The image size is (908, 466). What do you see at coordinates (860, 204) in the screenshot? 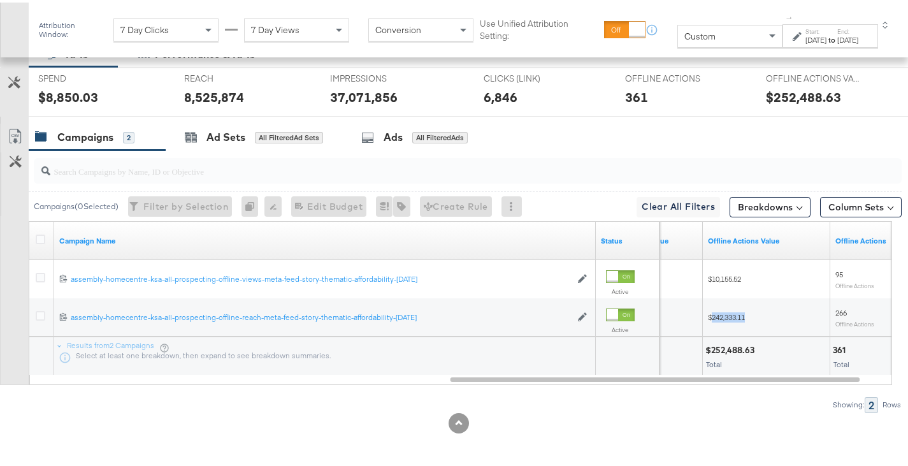
I see `button: Column Sets` at bounding box center [860, 204].